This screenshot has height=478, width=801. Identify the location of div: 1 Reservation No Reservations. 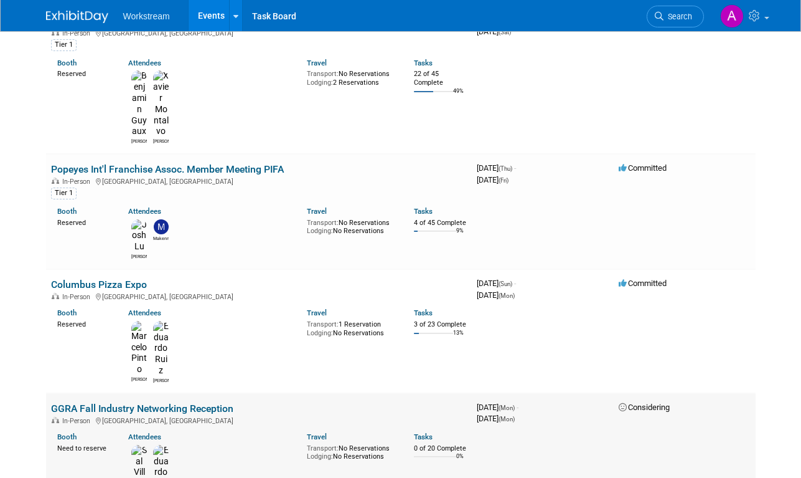
(351, 327).